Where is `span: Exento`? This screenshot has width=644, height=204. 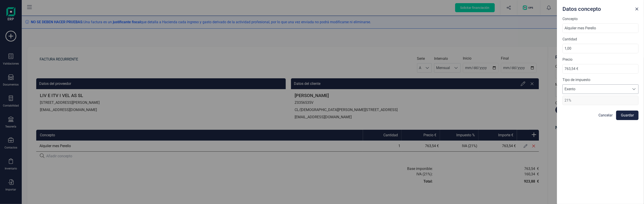 span: Exento is located at coordinates (596, 90).